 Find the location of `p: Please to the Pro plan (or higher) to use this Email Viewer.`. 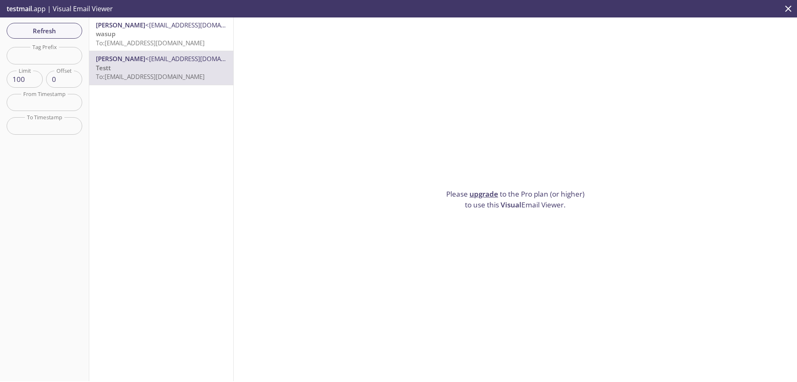

p: Please to the Pro plan (or higher) to use this Email Viewer. is located at coordinates (516, 199).